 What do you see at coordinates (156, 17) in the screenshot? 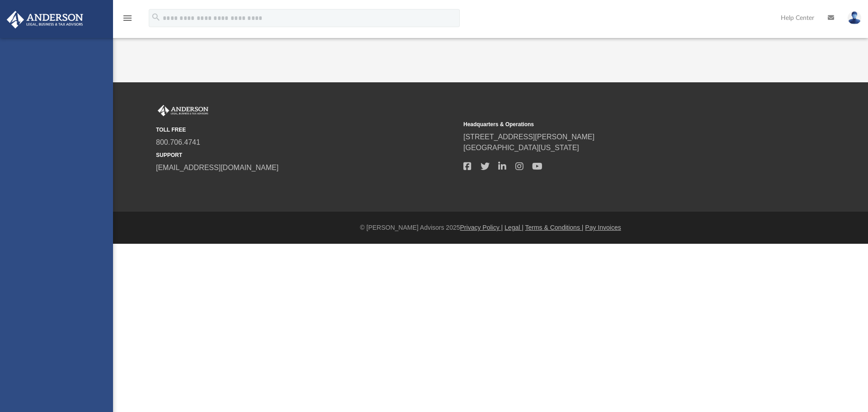
I see `i: search` at bounding box center [156, 17].